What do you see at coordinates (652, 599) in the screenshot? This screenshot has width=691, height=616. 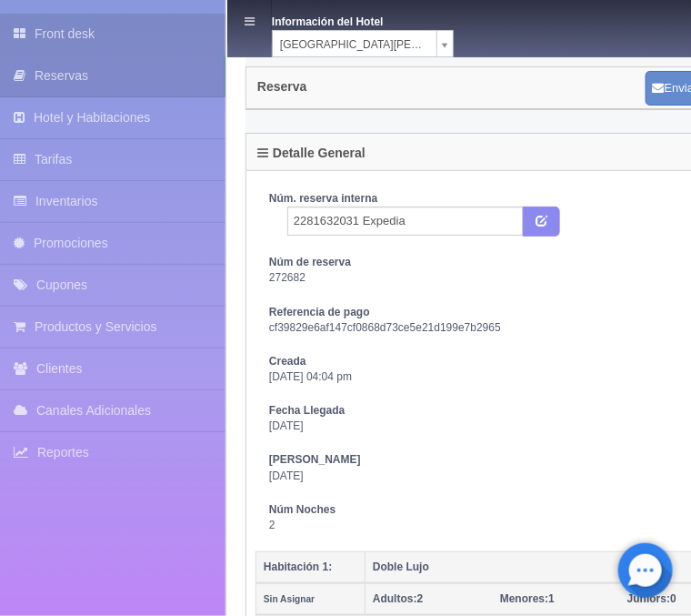 I see `span: 0` at bounding box center [652, 599].